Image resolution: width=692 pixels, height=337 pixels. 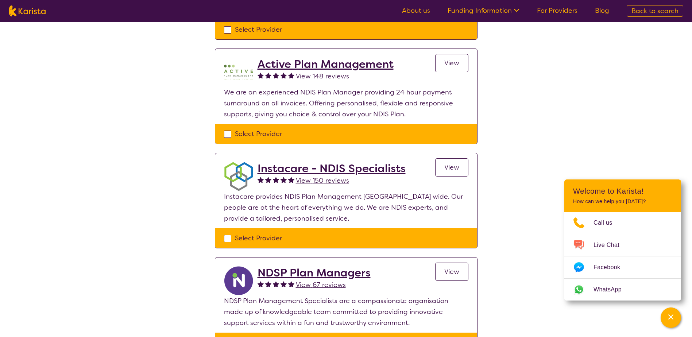 What do you see at coordinates (27, 11) in the screenshot?
I see `img: Karista logo` at bounding box center [27, 11].